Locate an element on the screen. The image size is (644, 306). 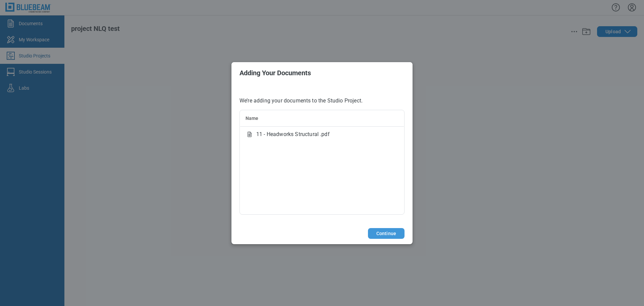
button: Continue is located at coordinates (386, 233).